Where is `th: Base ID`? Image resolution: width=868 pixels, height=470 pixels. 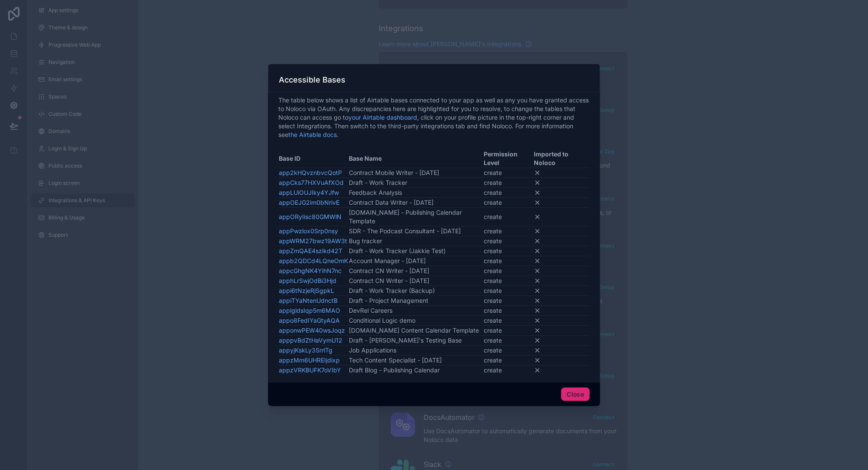 th: Base ID is located at coordinates (313, 158).